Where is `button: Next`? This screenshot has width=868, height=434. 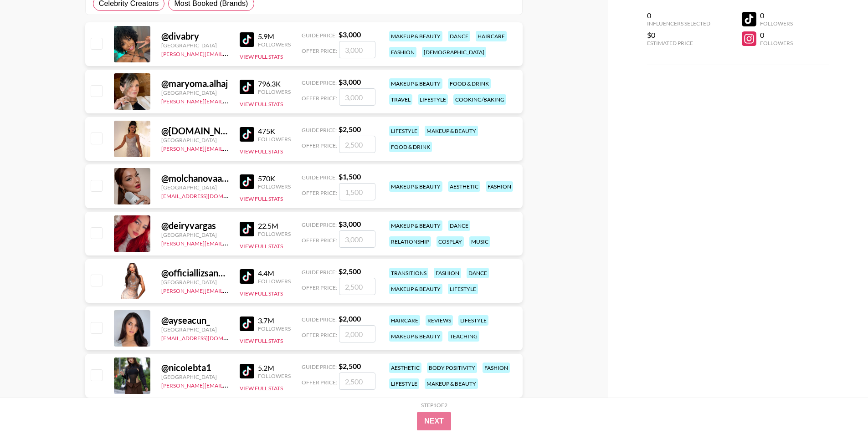
button: Next is located at coordinates (433, 421).